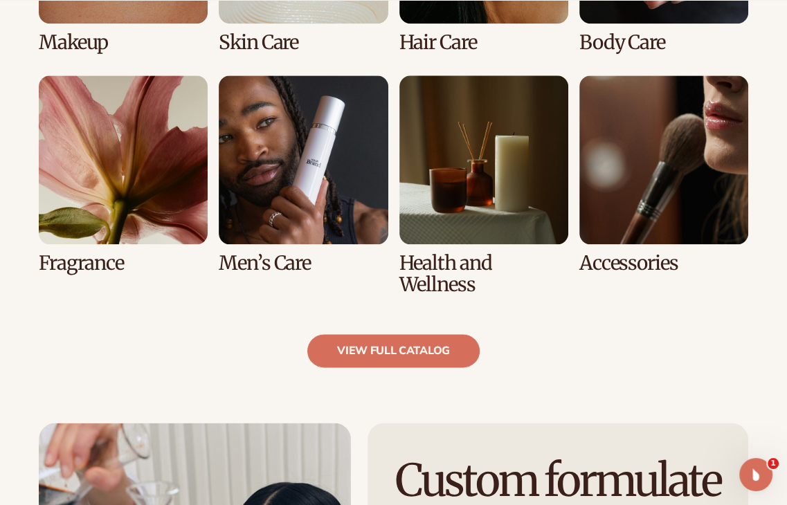 The width and height of the screenshot is (787, 505). What do you see at coordinates (393, 351) in the screenshot?
I see `a: view full catalog` at bounding box center [393, 351].